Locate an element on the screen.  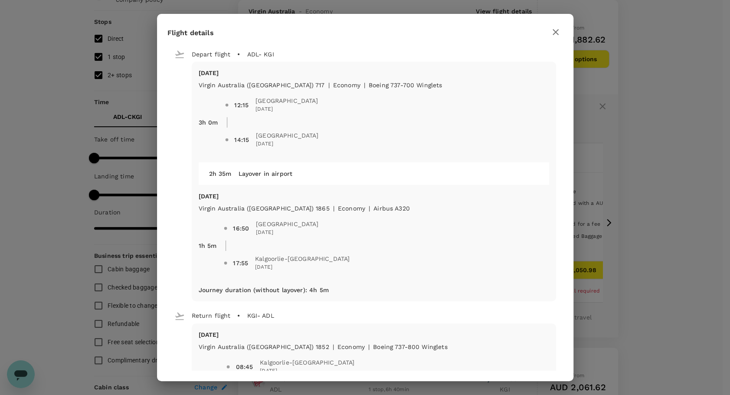
p: Return flight is located at coordinates (211, 316).